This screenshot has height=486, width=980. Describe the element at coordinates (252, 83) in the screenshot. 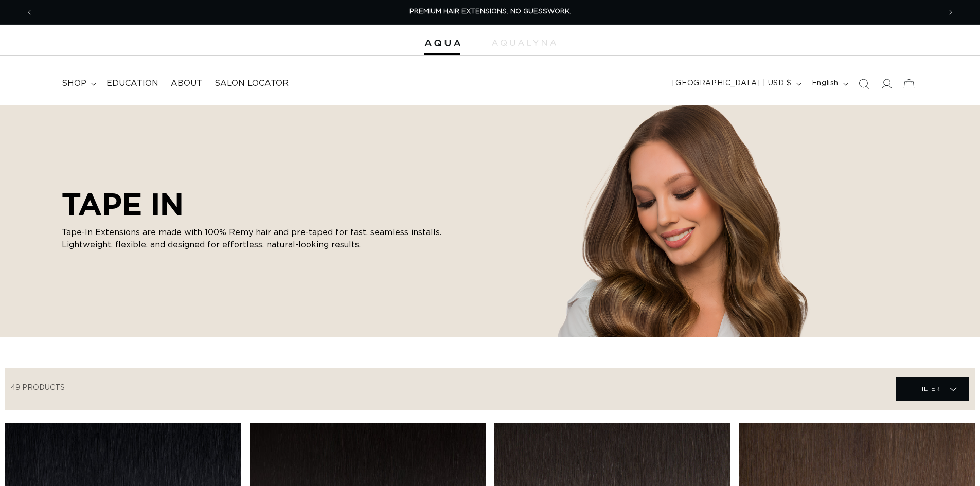

I see `span: Salon Locator` at that location.